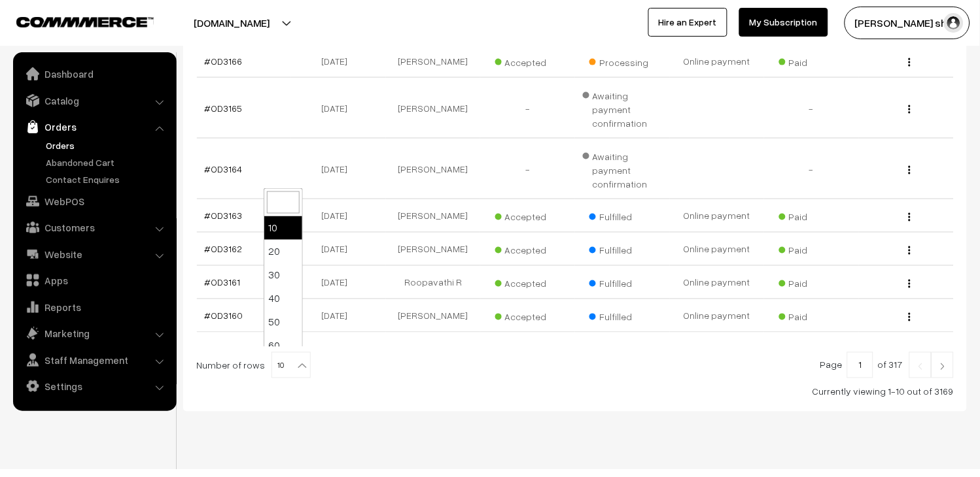 The width and height of the screenshot is (980, 477). I want to click on a: #OD3165, so click(224, 108).